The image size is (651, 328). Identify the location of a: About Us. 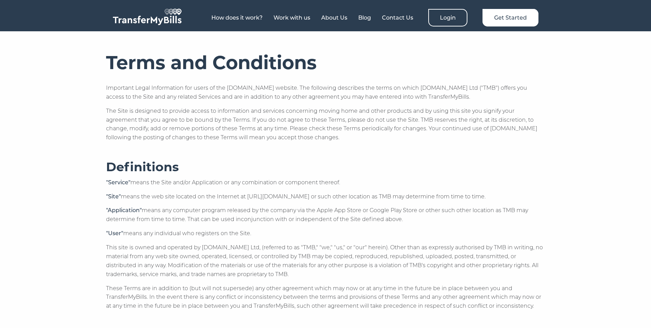
(334, 18).